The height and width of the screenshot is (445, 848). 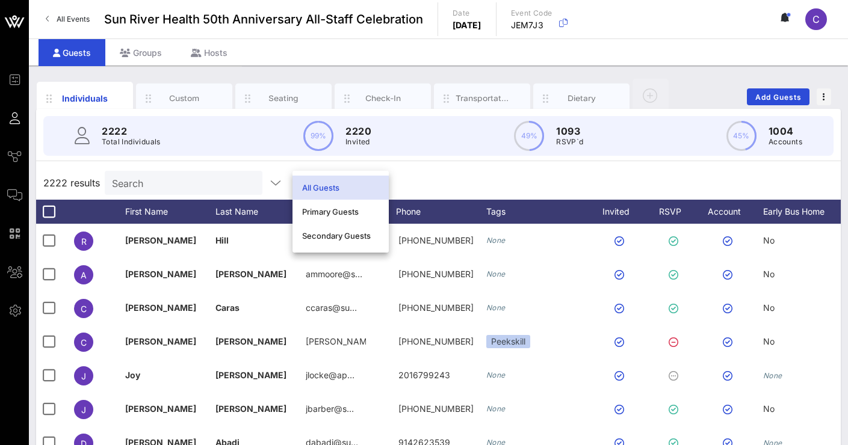 I want to click on div: Transportation, so click(x=482, y=98).